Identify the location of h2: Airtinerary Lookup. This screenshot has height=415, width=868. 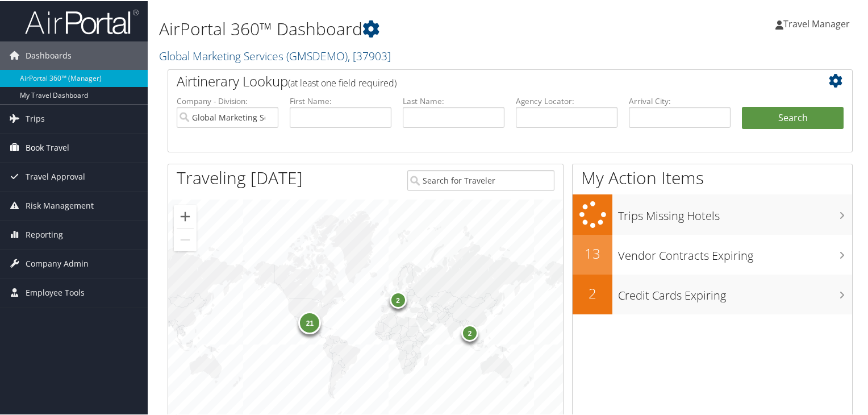
(481, 80).